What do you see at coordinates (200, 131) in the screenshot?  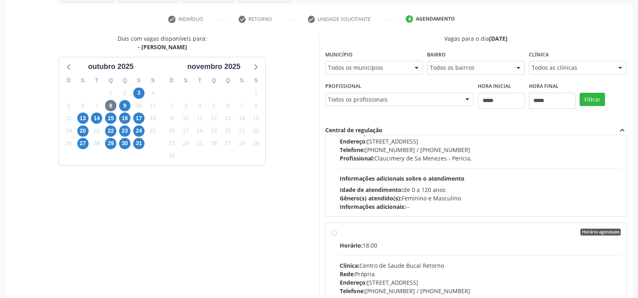 I see `span: terça-feira, 18 de novembro de 2025` at bounding box center [200, 131].